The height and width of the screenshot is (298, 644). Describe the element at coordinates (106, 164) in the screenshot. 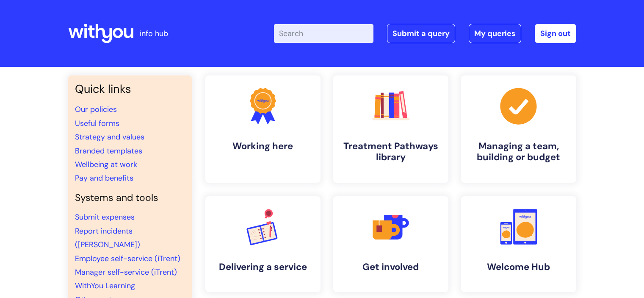

I see `a: Wellbeing at work` at that location.